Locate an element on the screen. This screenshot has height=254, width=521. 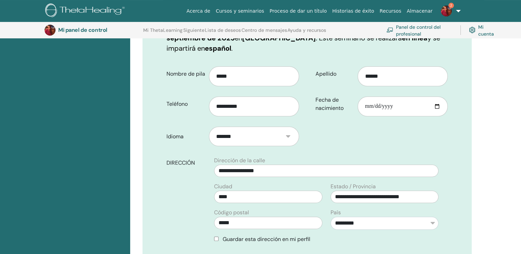
font: Mi panel de control is located at coordinates (83, 30).